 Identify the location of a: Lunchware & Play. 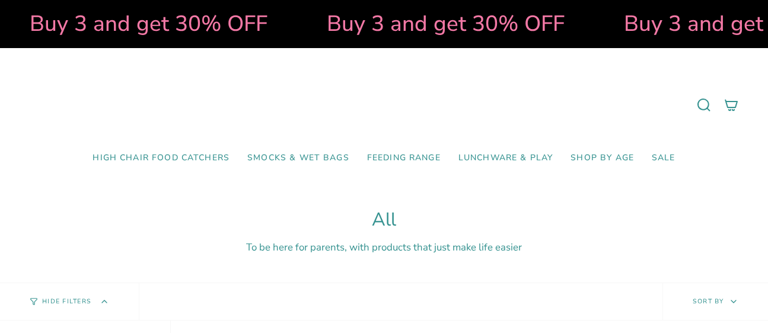
(505, 158).